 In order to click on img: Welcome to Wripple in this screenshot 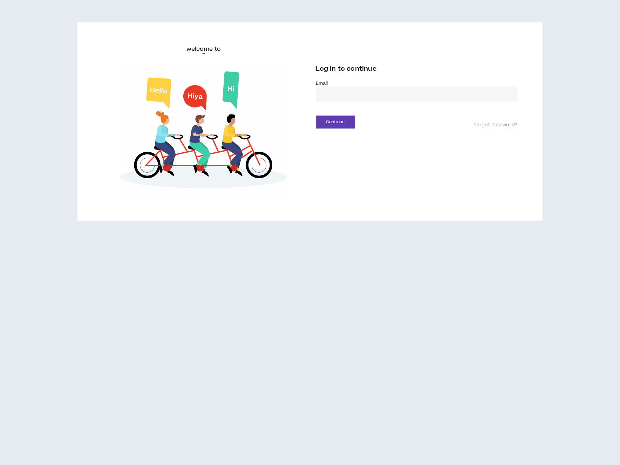, I will do `click(203, 132)`.